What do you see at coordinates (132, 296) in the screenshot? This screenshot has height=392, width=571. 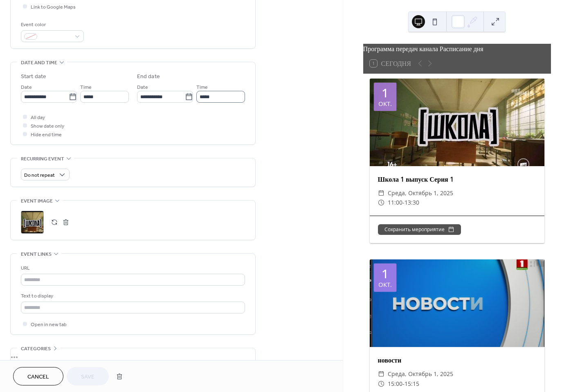 I see `div: Text to display` at bounding box center [132, 296].